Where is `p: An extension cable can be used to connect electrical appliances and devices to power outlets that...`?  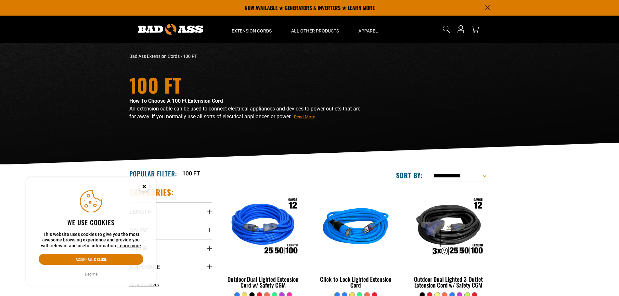
p: An extension cable can be used to connect electrical appliances and devices to power outlets that... is located at coordinates (248, 113).